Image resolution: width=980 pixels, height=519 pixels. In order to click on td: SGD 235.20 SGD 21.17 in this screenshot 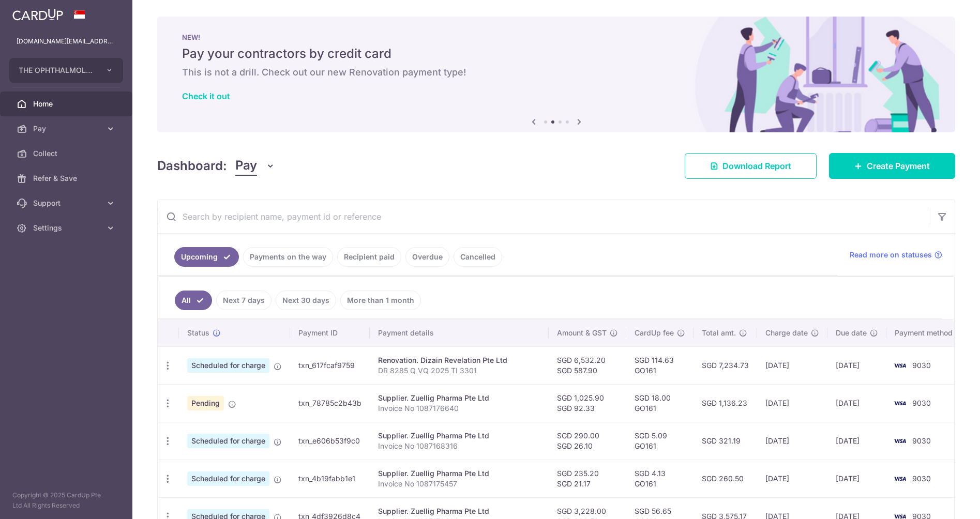, I will do `click(587, 478)`.